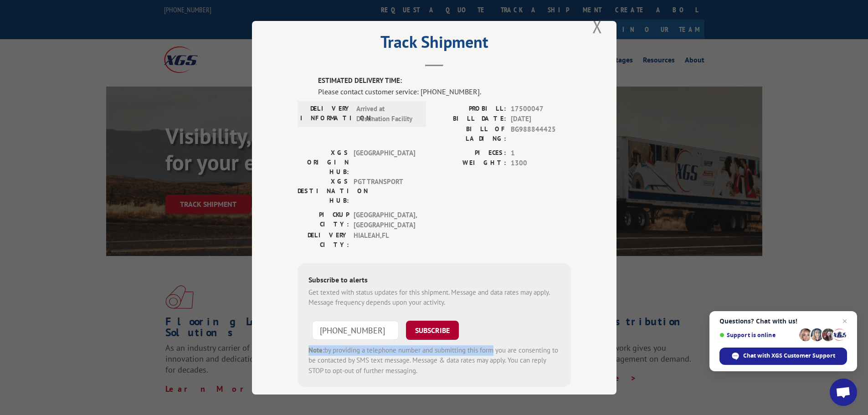  What do you see at coordinates (758, 335) in the screenshot?
I see `span: Support is online` at bounding box center [758, 335].